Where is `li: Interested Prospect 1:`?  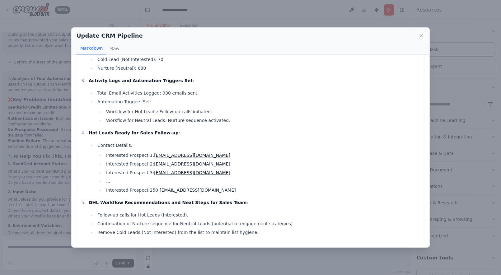
li: Interested Prospect 1: is located at coordinates (263, 155).